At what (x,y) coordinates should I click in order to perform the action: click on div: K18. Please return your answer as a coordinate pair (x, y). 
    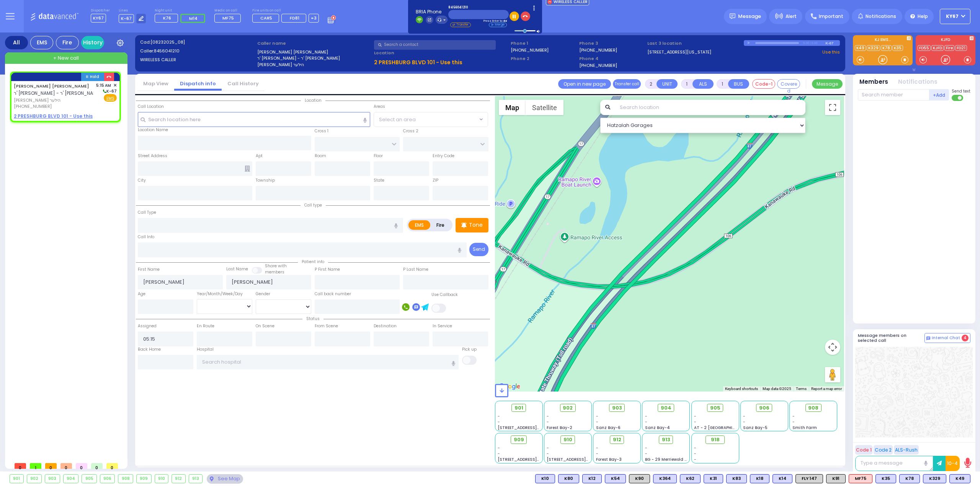
    Looking at the image, I should click on (759, 479).